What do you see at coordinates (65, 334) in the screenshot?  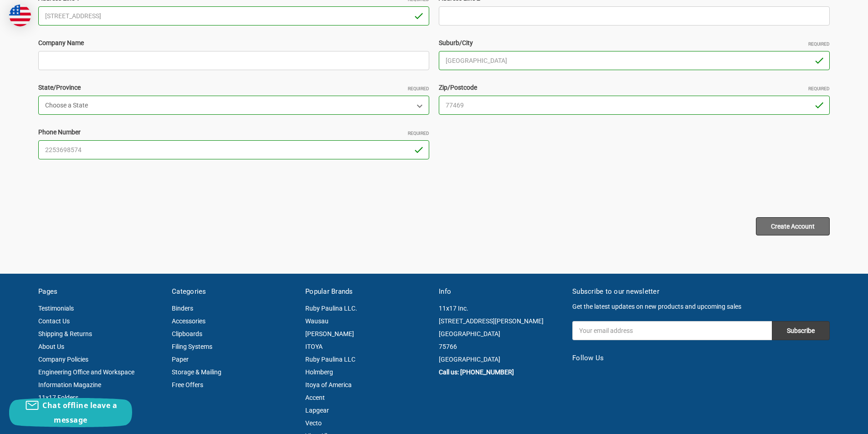 I see `a: Shipping & Returns` at bounding box center [65, 334].